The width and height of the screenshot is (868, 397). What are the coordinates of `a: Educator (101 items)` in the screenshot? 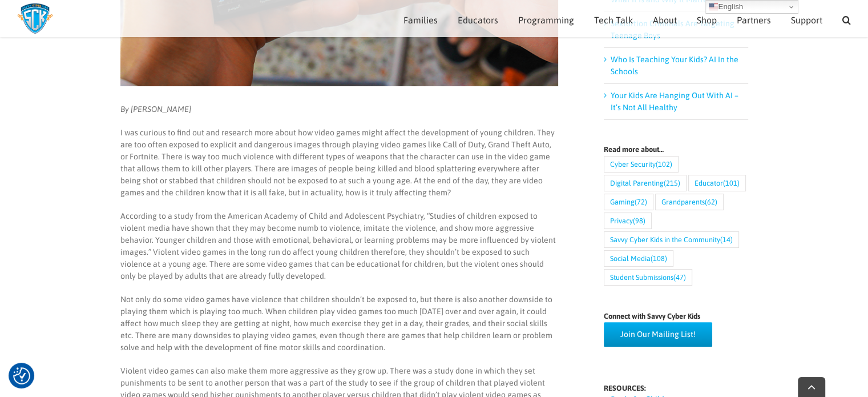 It's located at (717, 183).